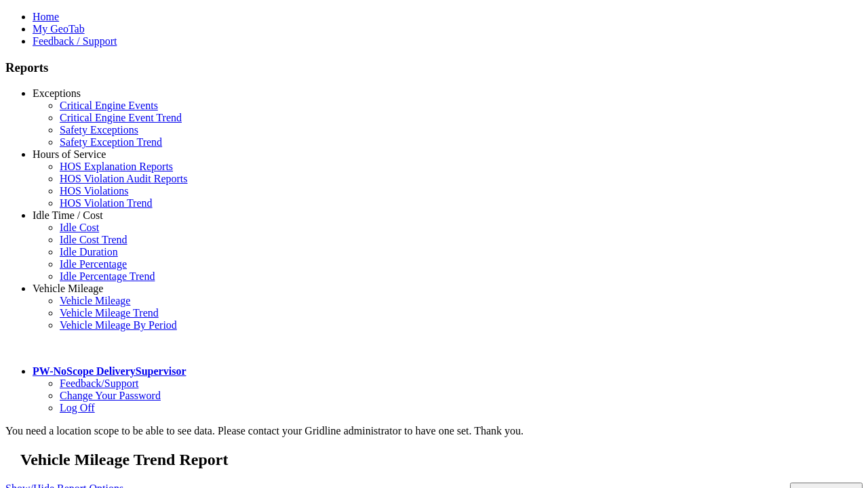 The width and height of the screenshot is (868, 488). I want to click on a: Home, so click(45, 17).